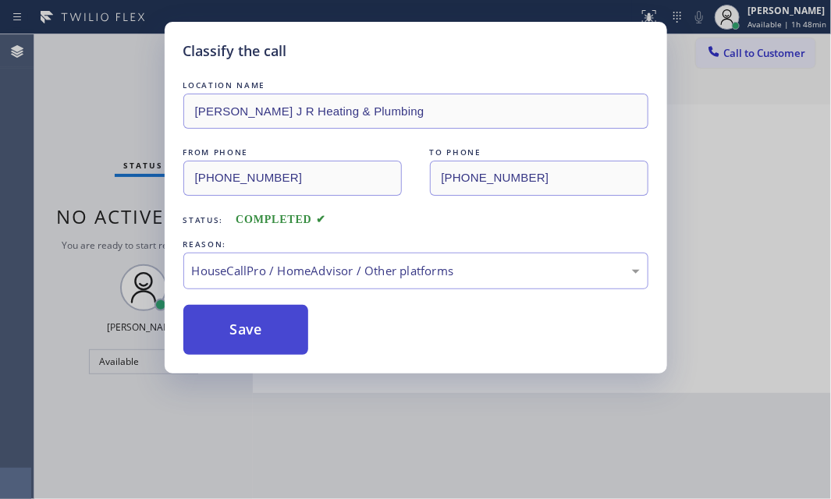  What do you see at coordinates (281, 219) in the screenshot?
I see `span: COMPLETED` at bounding box center [281, 219].